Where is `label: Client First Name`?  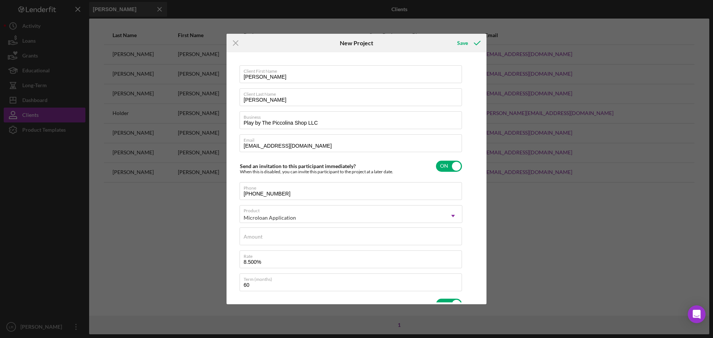
label: Client First Name is located at coordinates (353, 70).